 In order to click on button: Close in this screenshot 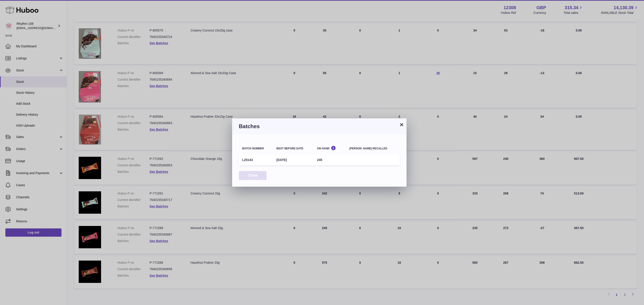, I will do `click(253, 176)`.